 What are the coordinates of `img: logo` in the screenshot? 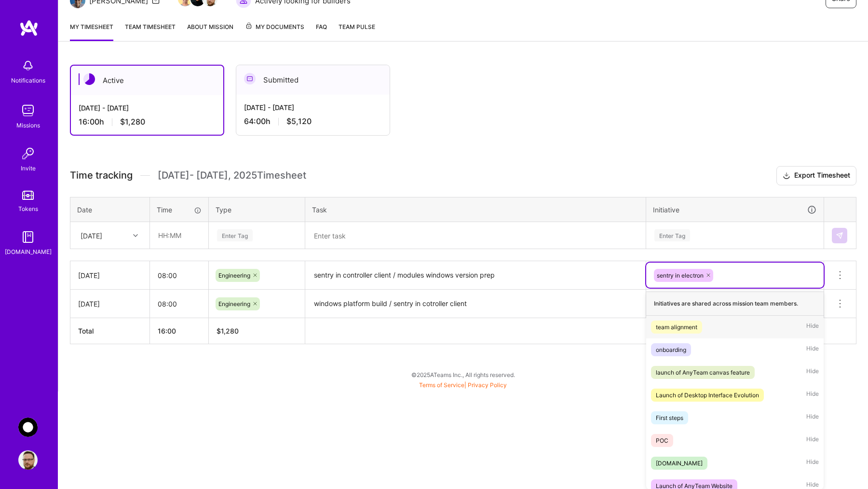 It's located at (29, 28).